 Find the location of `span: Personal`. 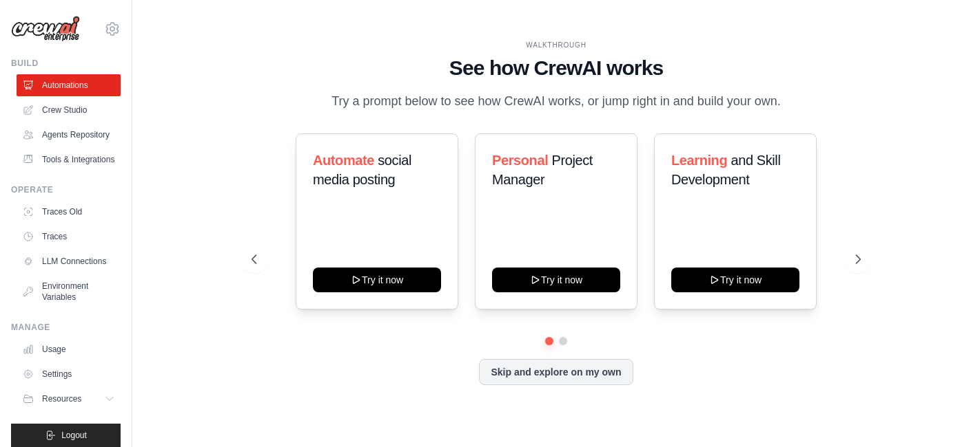

span: Personal is located at coordinates (519, 160).